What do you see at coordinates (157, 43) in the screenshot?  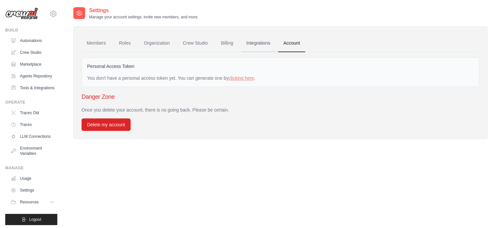 I see `a: Organization` at bounding box center [157, 43].